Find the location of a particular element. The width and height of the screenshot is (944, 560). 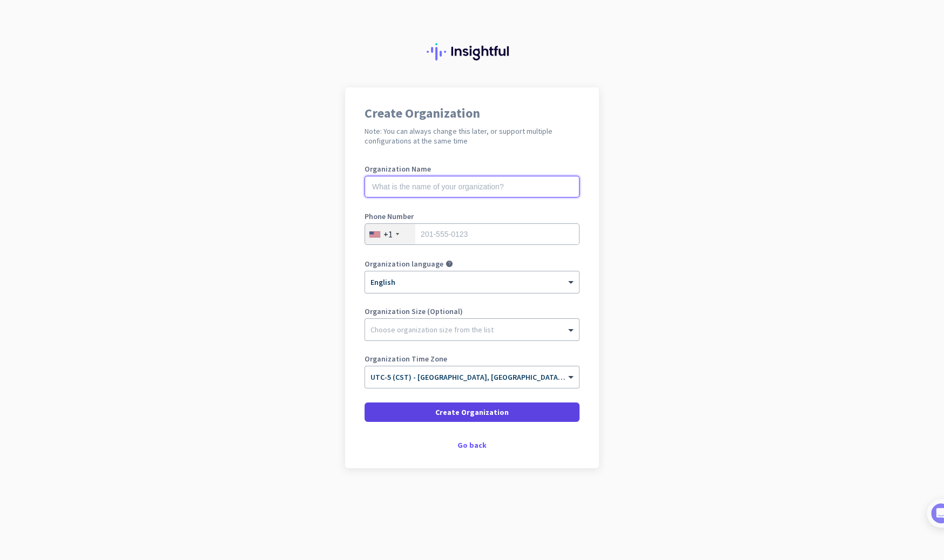

label: Organization Size (Optional) is located at coordinates (472, 311).